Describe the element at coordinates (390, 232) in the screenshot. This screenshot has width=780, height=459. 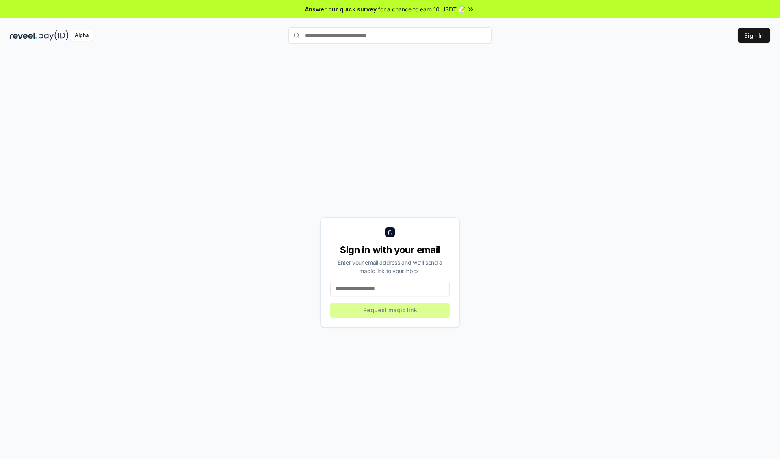
I see `img: logo_small` at that location.